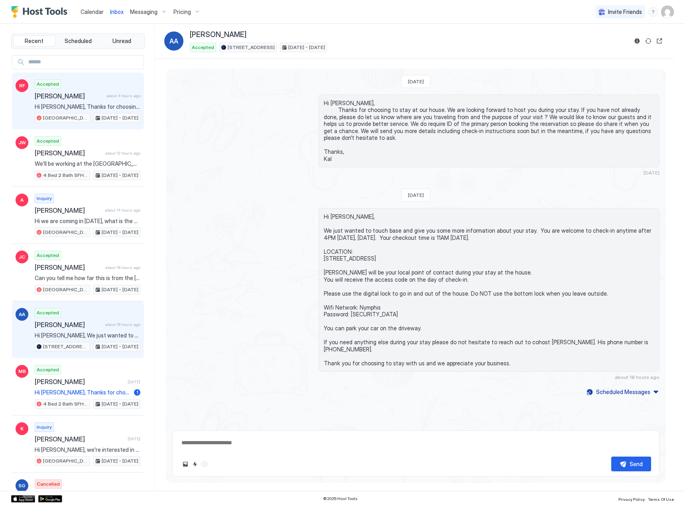 This screenshot has height=506, width=685. I want to click on a: Inbox, so click(117, 12).